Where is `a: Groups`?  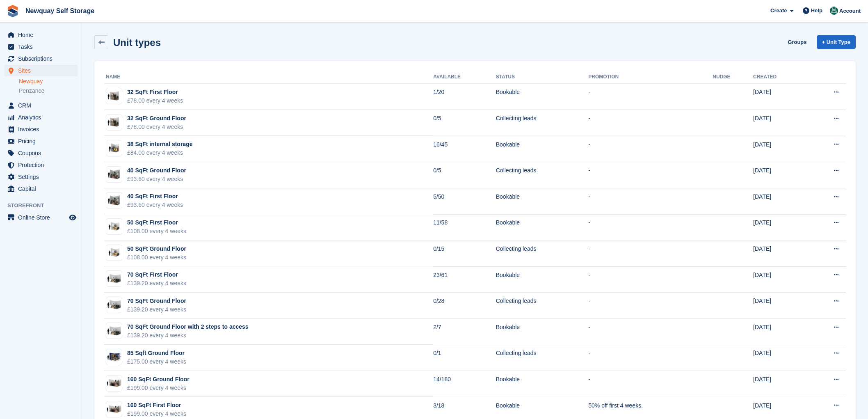
a: Groups is located at coordinates (797, 42).